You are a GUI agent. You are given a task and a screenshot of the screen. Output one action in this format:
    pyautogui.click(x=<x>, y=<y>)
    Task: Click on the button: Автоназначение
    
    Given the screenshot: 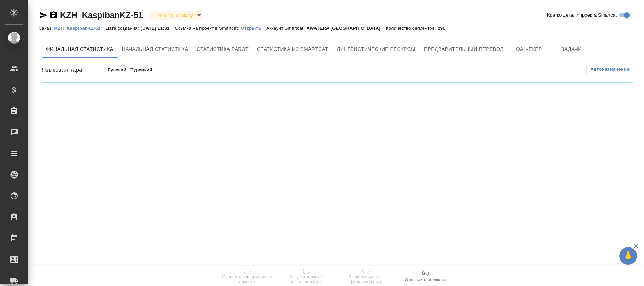 What is the action you would take?
    pyautogui.click(x=610, y=69)
    